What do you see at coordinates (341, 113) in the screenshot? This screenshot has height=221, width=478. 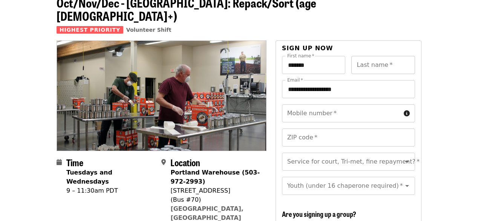 I see `input: Mobile number` at bounding box center [341, 113].